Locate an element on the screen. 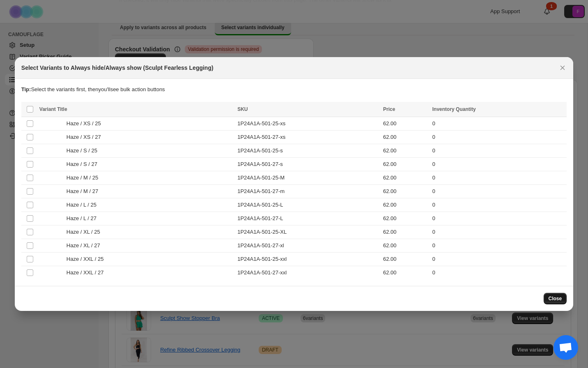  td: 1P24A1A-501-25-xxl is located at coordinates (308, 259).